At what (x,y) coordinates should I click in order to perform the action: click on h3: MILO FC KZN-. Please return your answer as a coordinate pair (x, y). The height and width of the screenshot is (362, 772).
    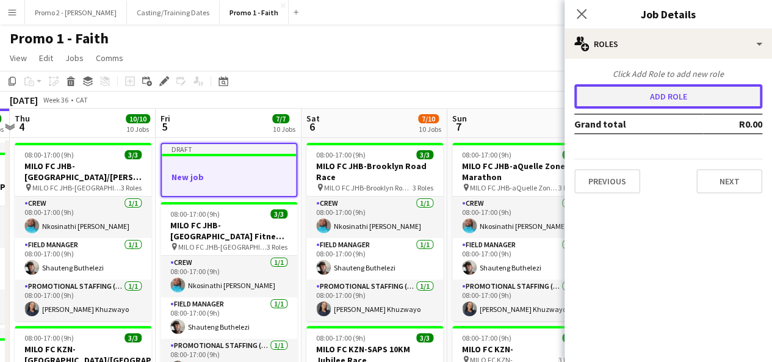
    Looking at the image, I should click on (520, 349).